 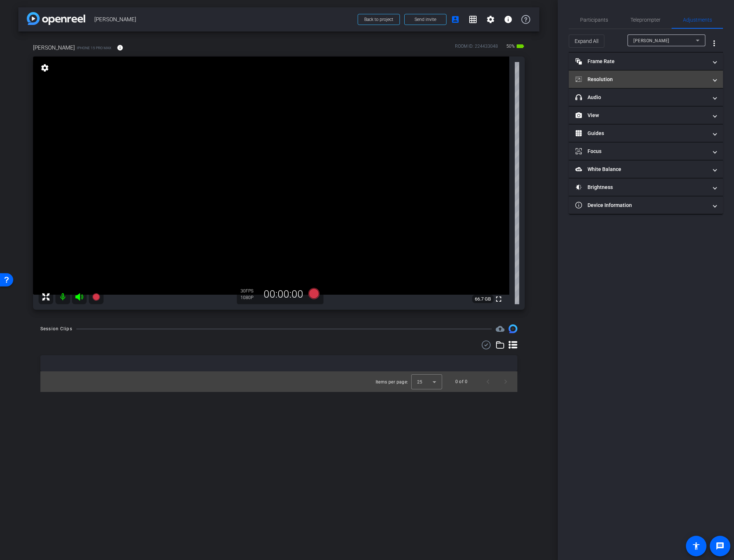 I want to click on mat-icon: account_box, so click(x=455, y=19).